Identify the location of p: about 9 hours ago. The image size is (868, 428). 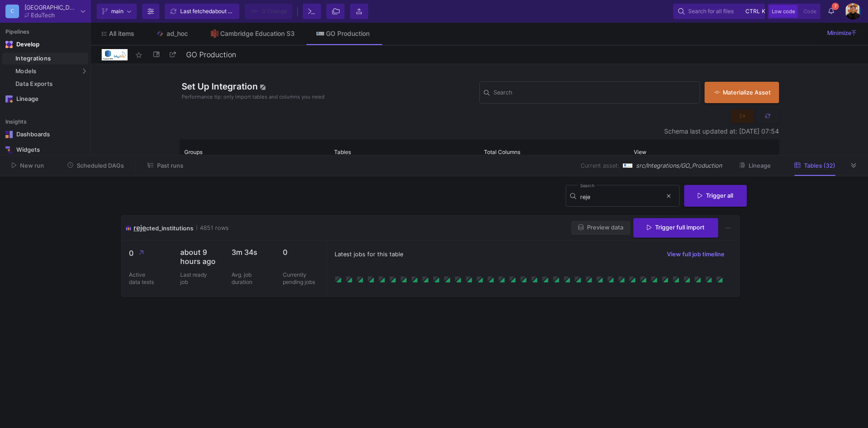
(198, 257).